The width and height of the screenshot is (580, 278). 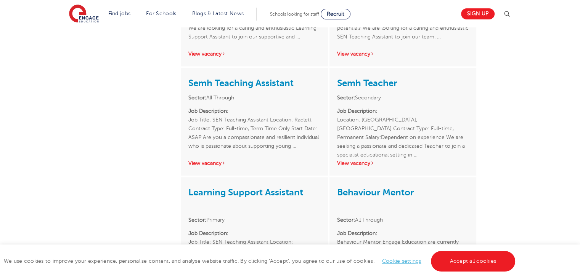 What do you see at coordinates (473, 262) in the screenshot?
I see `a: Accept all cookies` at bounding box center [473, 262].